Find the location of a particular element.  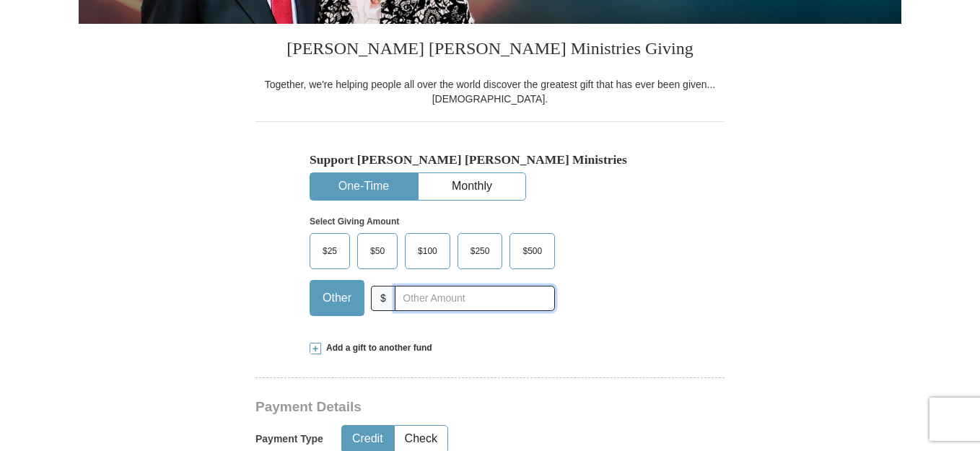

button: Monthly is located at coordinates (472, 186).